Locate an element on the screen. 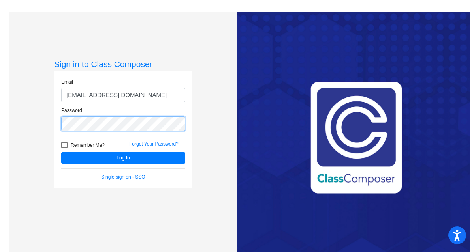 The image size is (474, 252). h3: Sign in to Class Composer is located at coordinates (123, 64).